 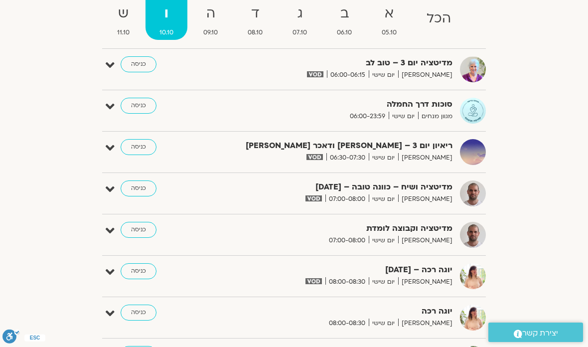 What do you see at coordinates (345, 311) in the screenshot?
I see `strong: יוגה רכה` at bounding box center [345, 311].